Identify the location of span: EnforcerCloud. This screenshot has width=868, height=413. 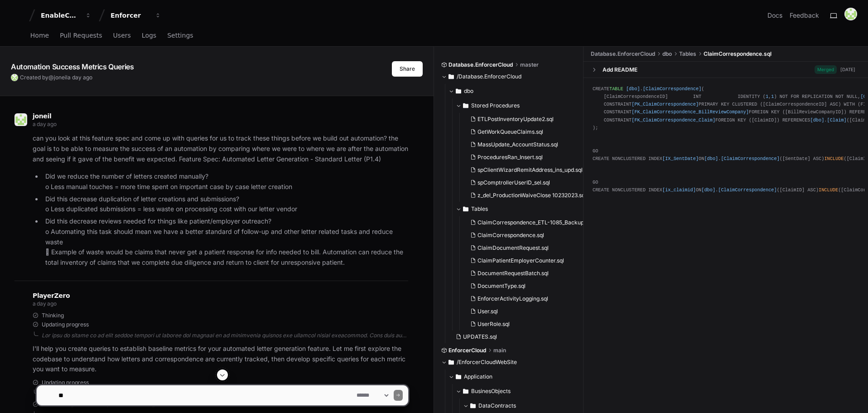
(467, 350).